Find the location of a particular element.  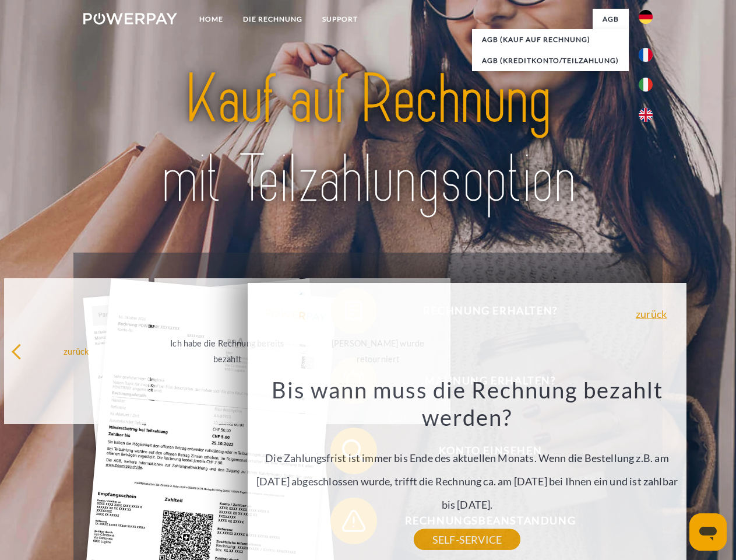

a: AGB (Kreditkonto/Teilzahlung) is located at coordinates (550, 61).